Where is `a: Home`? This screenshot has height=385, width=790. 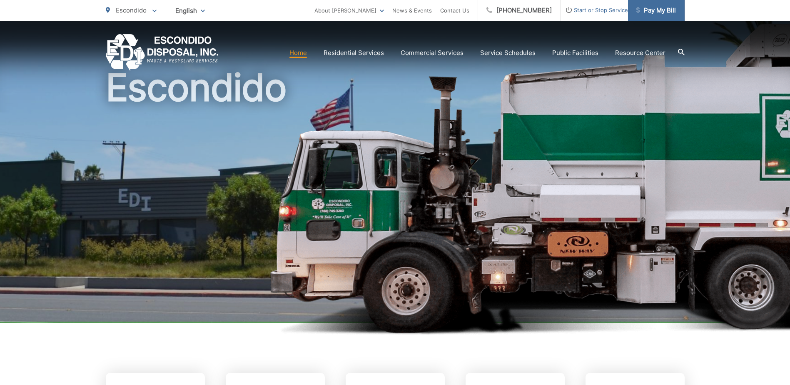 a: Home is located at coordinates (298, 53).